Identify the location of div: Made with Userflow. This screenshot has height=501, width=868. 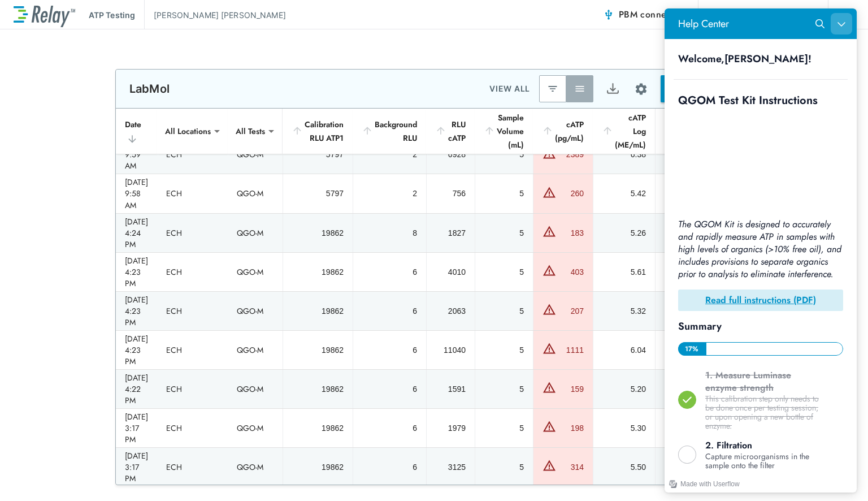
(45, 475).